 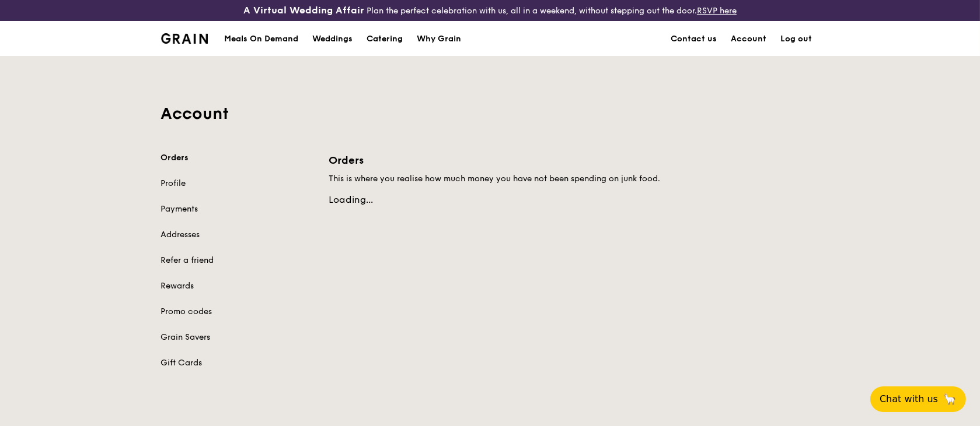 I want to click on a: Orders, so click(x=239, y=158).